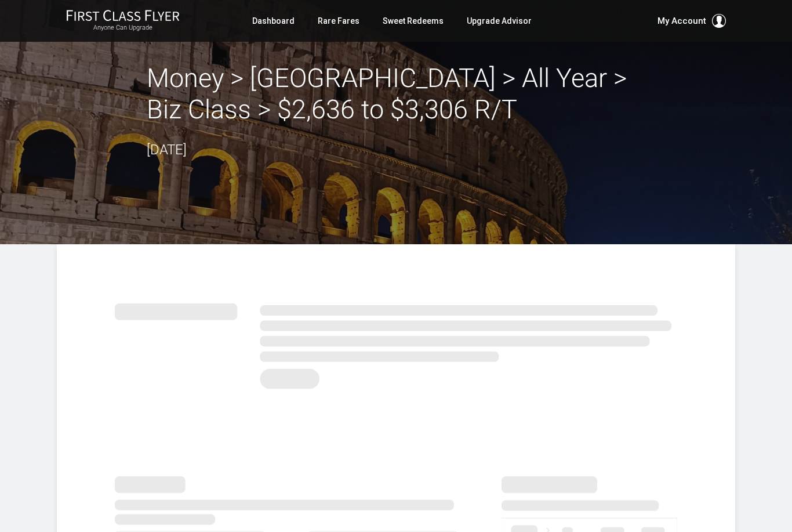  What do you see at coordinates (396, 343) in the screenshot?
I see `img: summary.svg` at bounding box center [396, 343].